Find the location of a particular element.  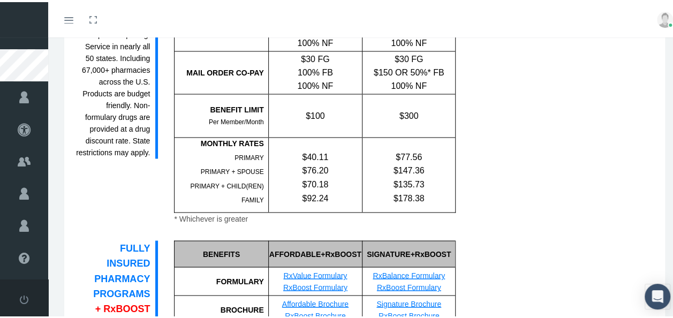

div: $150 OR 50%* FB is located at coordinates (409, 70).